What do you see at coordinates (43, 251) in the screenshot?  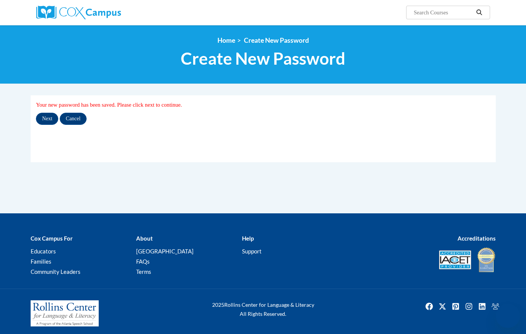 I see `a: Educators` at bounding box center [43, 251].